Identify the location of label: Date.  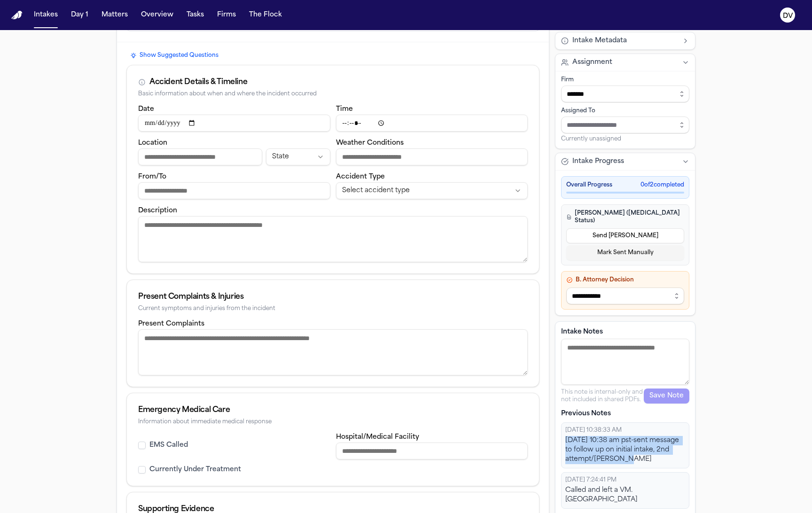
(146, 109).